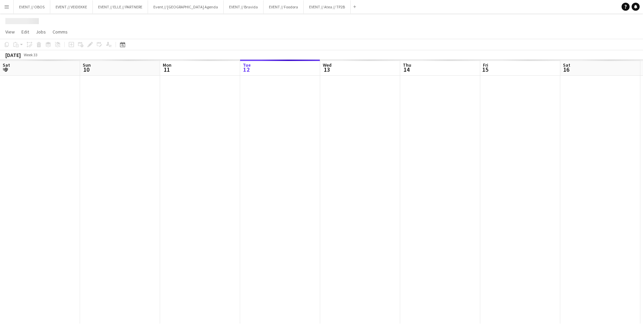  What do you see at coordinates (32, 7) in the screenshot?
I see `button: EVENT // OBOS` at bounding box center [32, 7].